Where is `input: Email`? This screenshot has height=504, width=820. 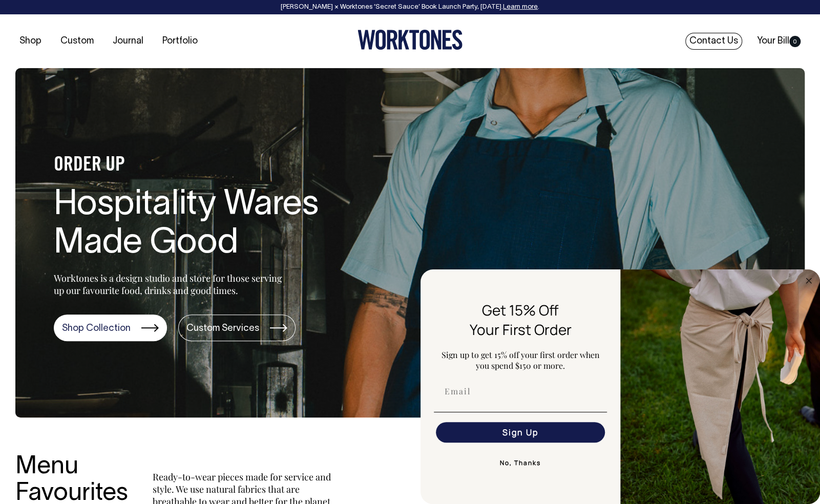
input: Email is located at coordinates (521, 391).